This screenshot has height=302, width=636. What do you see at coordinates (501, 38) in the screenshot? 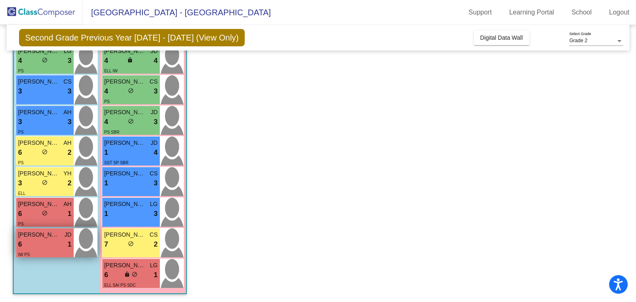
I see `span: Digital Data Wall` at bounding box center [501, 38].